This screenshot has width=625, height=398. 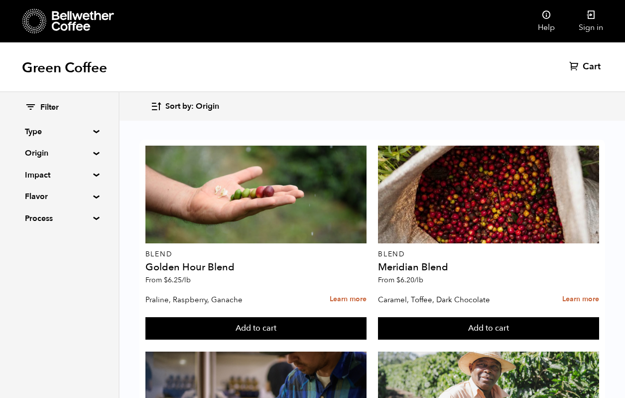 I want to click on summary: Flavor, so click(x=59, y=196).